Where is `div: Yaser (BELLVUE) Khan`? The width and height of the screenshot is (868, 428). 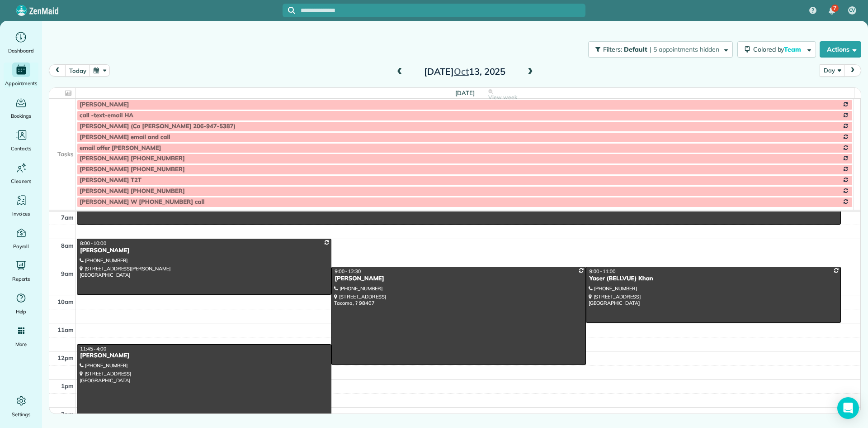 div: Yaser (BELLVUE) Khan is located at coordinates (713, 279).